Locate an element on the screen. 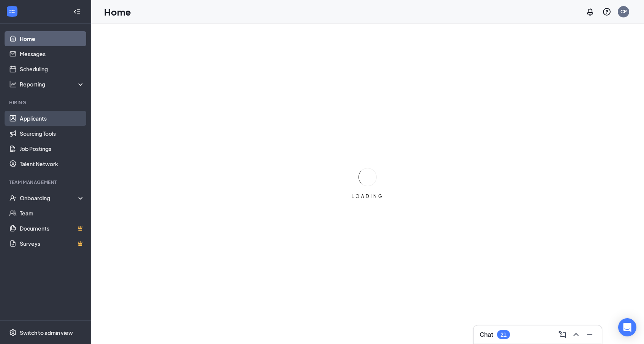 The image size is (644, 344). a: Home is located at coordinates (52, 38).